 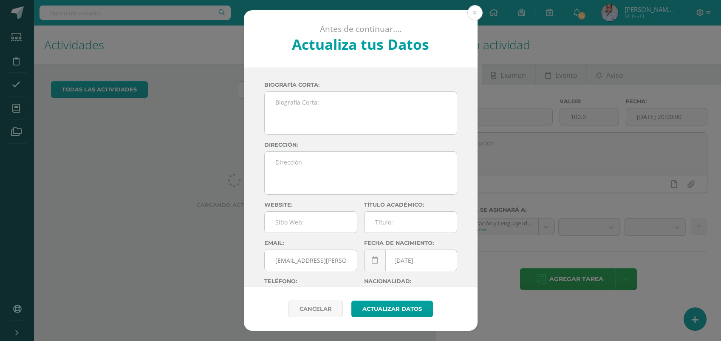 What do you see at coordinates (411, 222) in the screenshot?
I see `input: Titulo:` at bounding box center [411, 222].